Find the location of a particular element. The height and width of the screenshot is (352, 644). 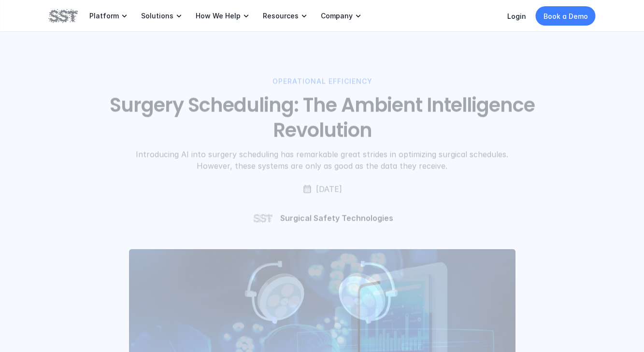

p: Platform is located at coordinates (104, 16).